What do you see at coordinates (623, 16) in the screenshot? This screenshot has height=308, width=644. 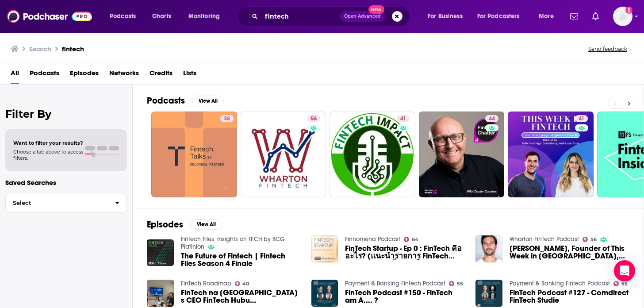 I see `span: Logged in as InkhouseWaltham` at bounding box center [623, 16].